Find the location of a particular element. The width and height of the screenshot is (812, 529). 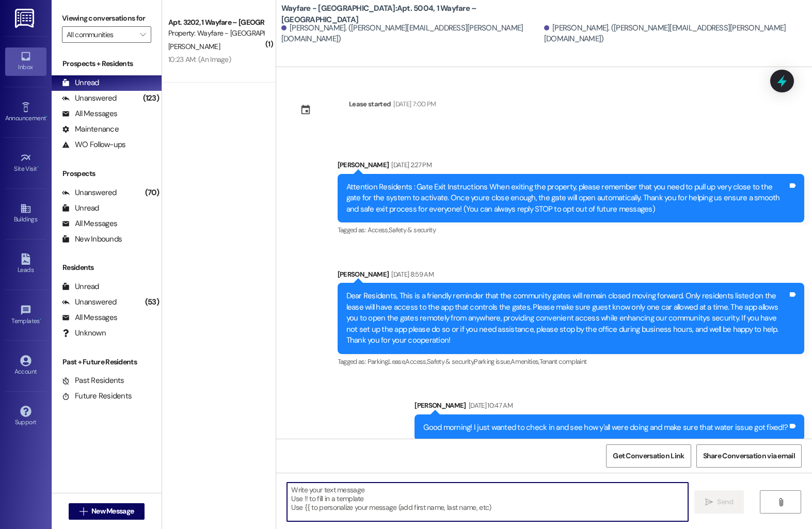

div: Residents is located at coordinates (107, 267).